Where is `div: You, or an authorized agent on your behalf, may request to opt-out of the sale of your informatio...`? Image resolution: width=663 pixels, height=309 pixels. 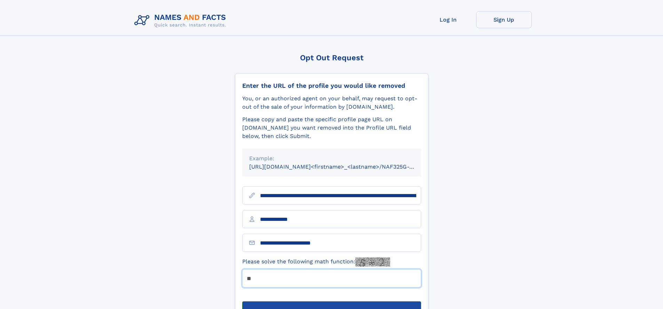 div: You, or an authorized agent on your behalf, may request to opt-out of the sale of your informatio... is located at coordinates (332, 103).